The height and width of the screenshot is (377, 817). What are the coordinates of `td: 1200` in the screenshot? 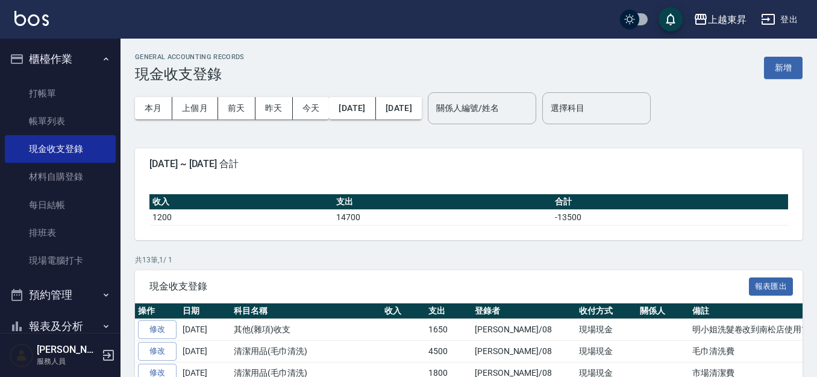 It's located at (241, 217).